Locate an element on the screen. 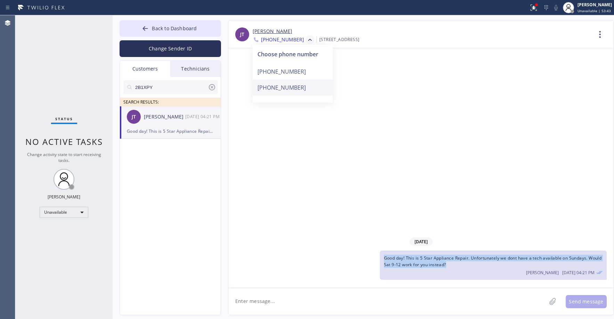 This screenshot has height=319, width=614. span: Good day! This is 5 Star Appliance Repair. Unfortunately we dont have a tech available on Sundays... is located at coordinates (492, 261).